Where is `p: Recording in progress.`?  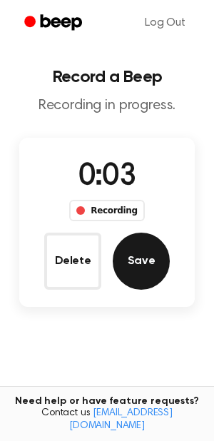
p: Recording in progress. is located at coordinates (107, 106).